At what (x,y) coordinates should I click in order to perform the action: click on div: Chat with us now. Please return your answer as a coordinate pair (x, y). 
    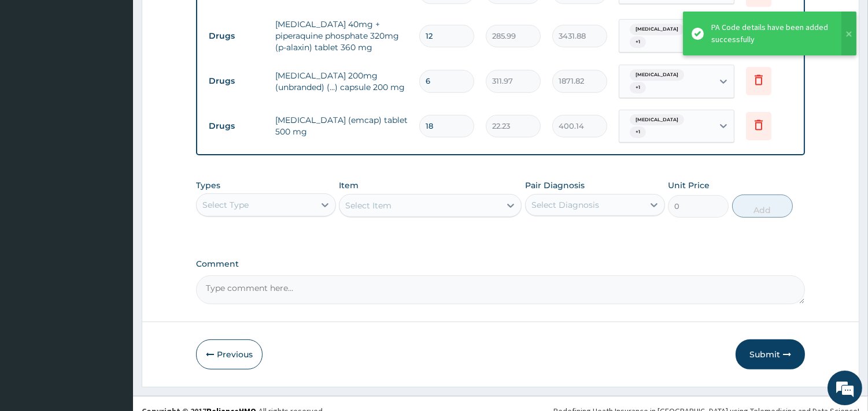
    Looking at the image, I should click on (127, 72).